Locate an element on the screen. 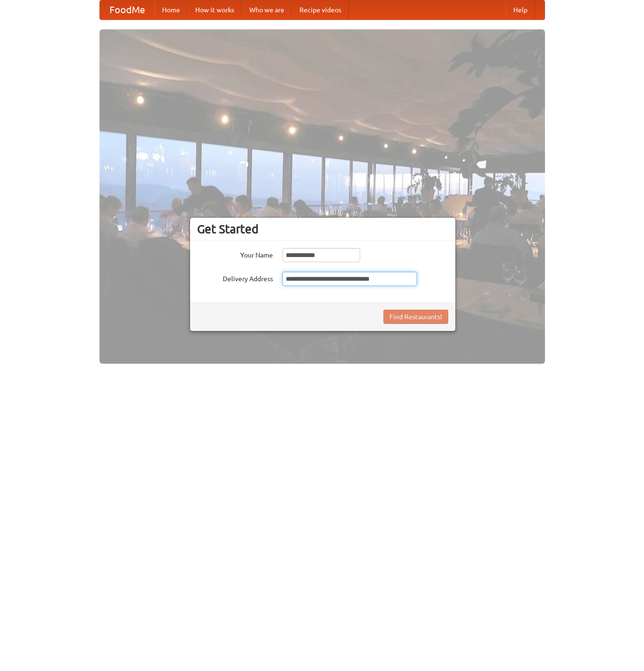 This screenshot has height=671, width=644. label: Delivery Address is located at coordinates (235, 278).